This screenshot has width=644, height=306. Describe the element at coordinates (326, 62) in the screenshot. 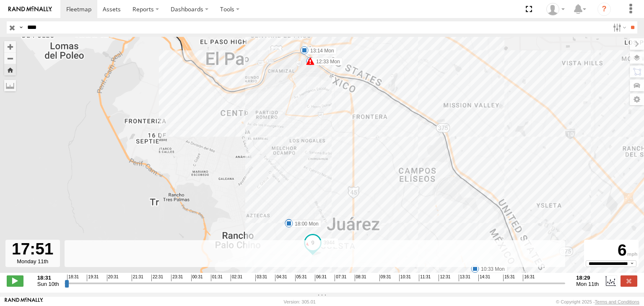

I see `label: 12:33 Mon` at that location.